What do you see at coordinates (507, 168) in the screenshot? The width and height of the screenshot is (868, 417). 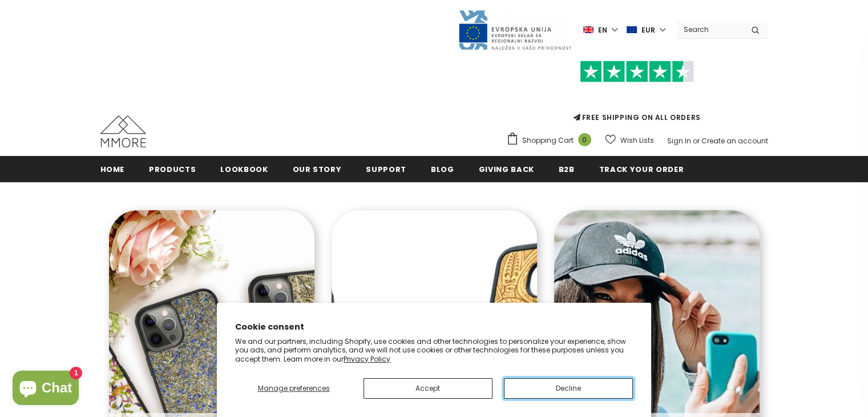 I see `a: Giving back` at bounding box center [507, 168].